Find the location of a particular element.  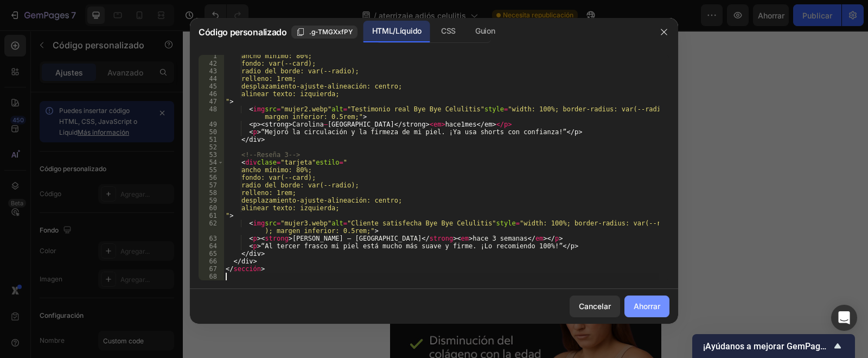

font: 42 is located at coordinates (213, 63).